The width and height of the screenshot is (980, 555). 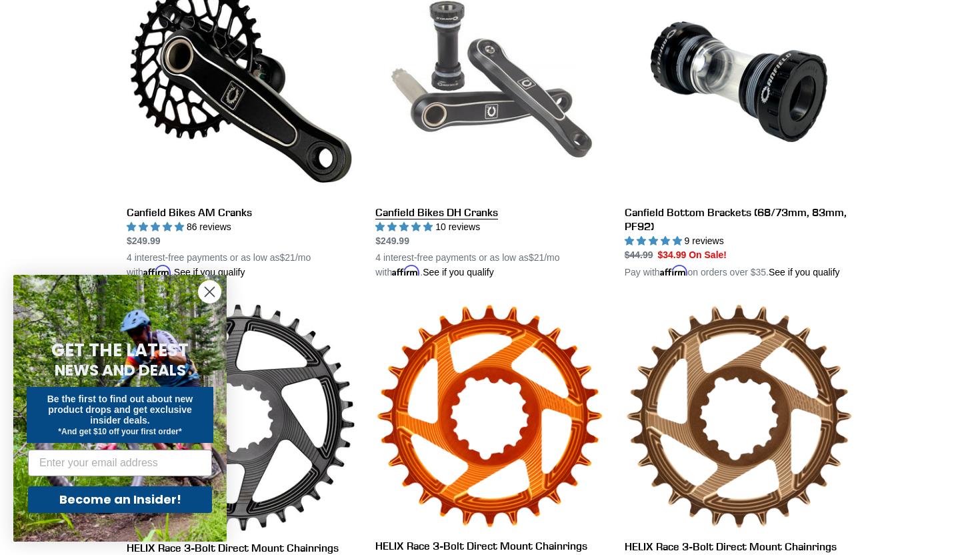 I want to click on button: Close dialog, so click(x=210, y=291).